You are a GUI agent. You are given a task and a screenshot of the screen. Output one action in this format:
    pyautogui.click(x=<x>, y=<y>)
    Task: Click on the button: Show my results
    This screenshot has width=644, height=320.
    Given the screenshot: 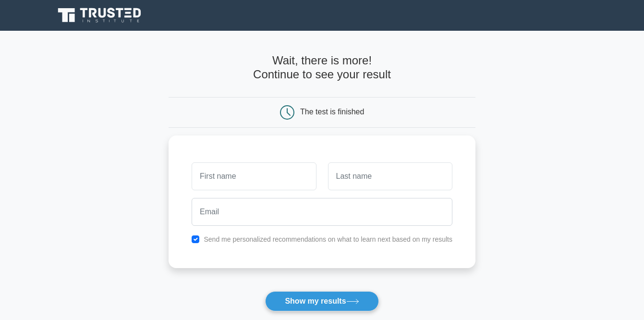 What is the action you would take?
    pyautogui.click(x=322, y=301)
    